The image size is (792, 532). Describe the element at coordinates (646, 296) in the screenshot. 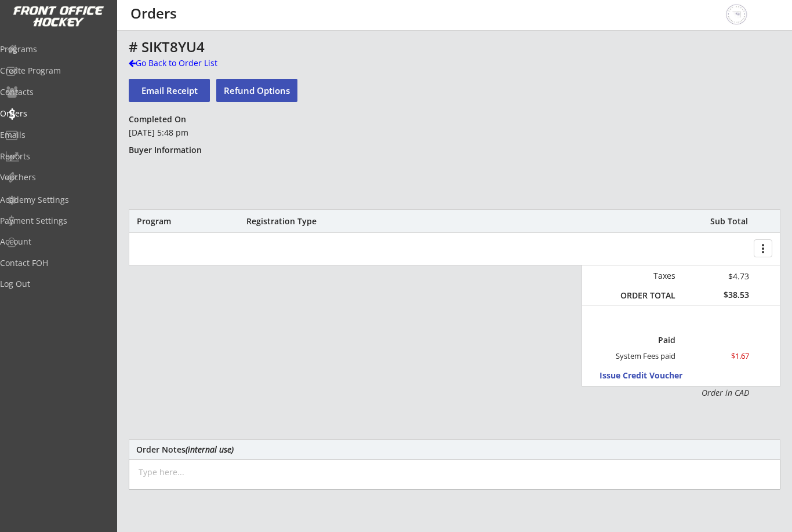

I see `div: ORDER TOTAL` at that location.